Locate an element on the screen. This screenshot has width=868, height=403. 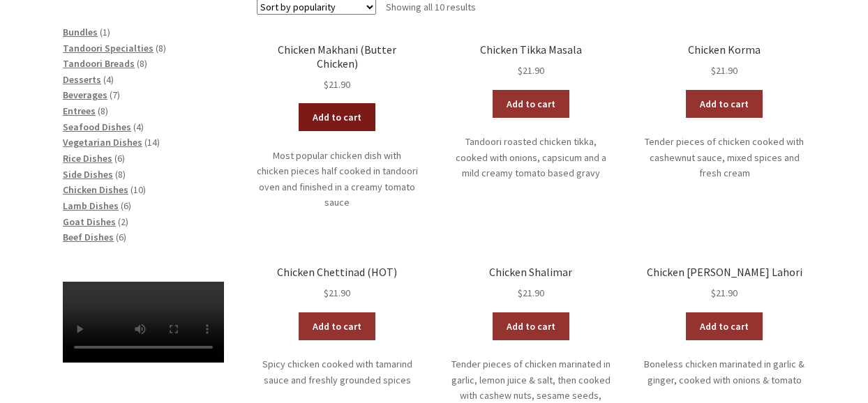
span: Side Dishes is located at coordinates (88, 175).